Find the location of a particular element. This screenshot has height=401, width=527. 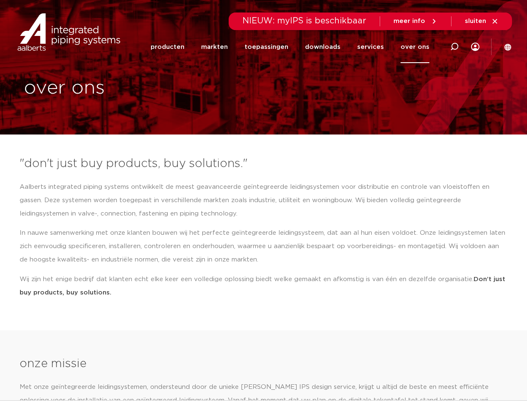

a: downloads is located at coordinates (323, 47).